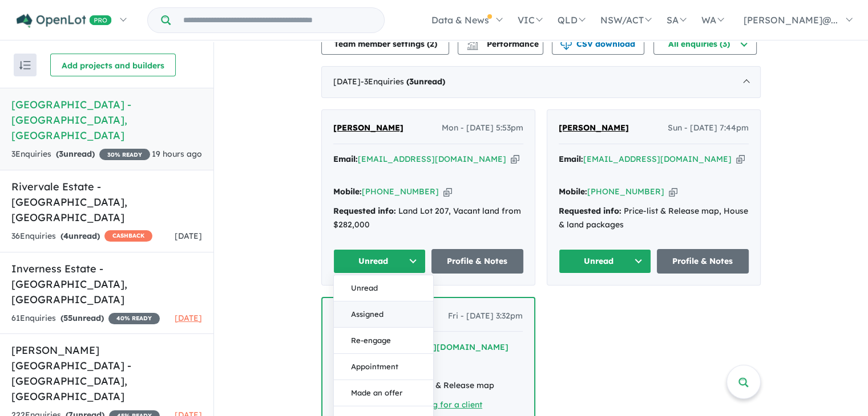  I want to click on img: Openlot PRO Logo White, so click(64, 20).